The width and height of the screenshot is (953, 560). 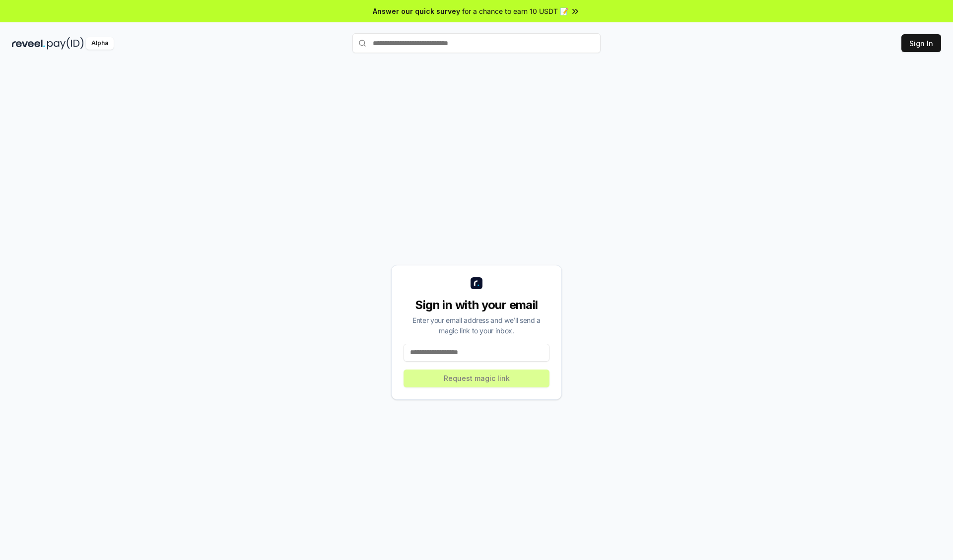 What do you see at coordinates (28, 43) in the screenshot?
I see `img: reveel_dark` at bounding box center [28, 43].